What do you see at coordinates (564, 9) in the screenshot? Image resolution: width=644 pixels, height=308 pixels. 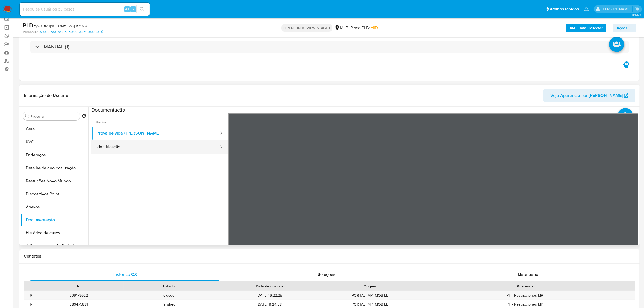 I see `span: Atalhos rápidos` at bounding box center [564, 9].